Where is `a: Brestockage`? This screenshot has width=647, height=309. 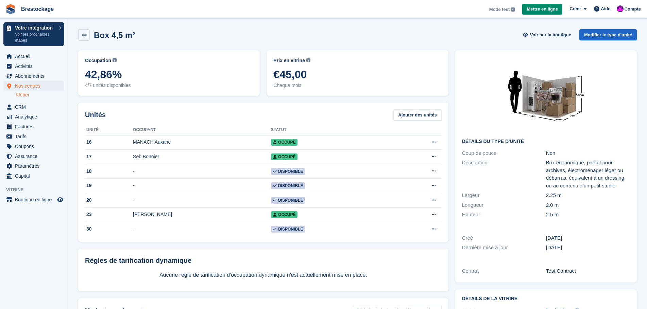 a: Brestockage is located at coordinates (37, 9).